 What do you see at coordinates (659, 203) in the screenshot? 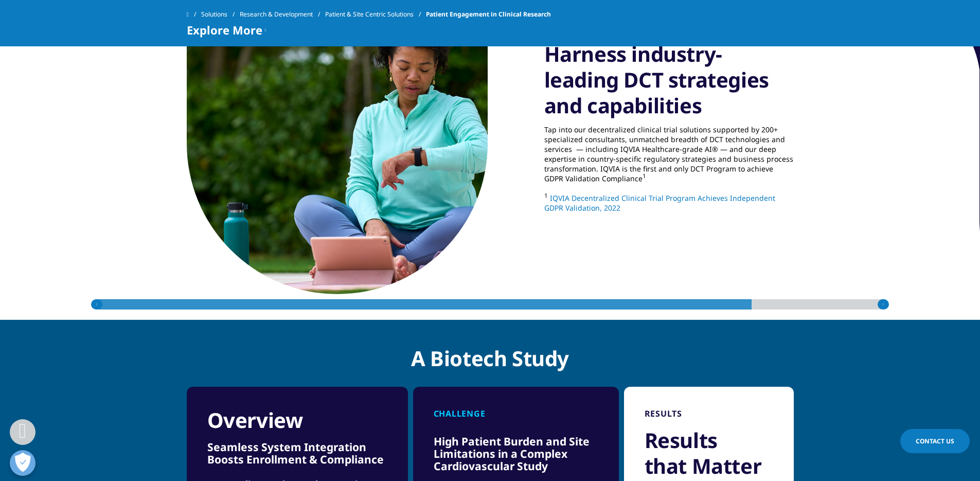
I see `a: IQVIA Decentralized Clinical Trial Program Achieves Independent GDPR Validation, 2022` at bounding box center [659, 203].